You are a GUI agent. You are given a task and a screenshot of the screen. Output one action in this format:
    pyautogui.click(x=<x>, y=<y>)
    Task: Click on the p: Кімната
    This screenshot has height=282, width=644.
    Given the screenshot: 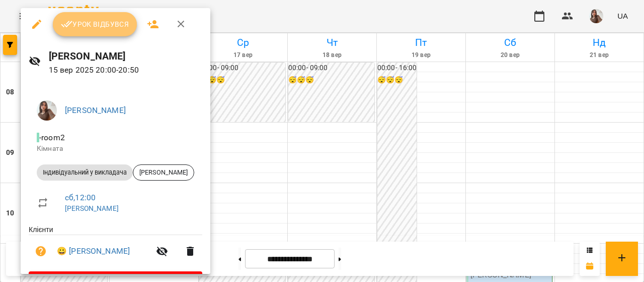 What is the action you would take?
    pyautogui.click(x=115, y=149)
    